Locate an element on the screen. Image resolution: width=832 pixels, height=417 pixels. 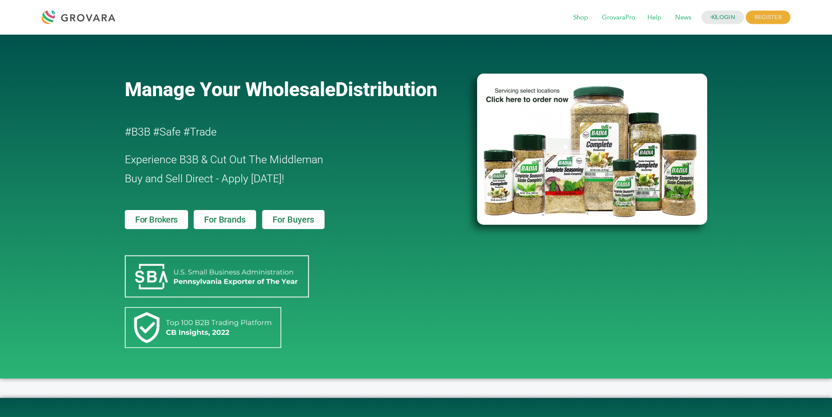
a: For Buyers is located at coordinates (293, 220).